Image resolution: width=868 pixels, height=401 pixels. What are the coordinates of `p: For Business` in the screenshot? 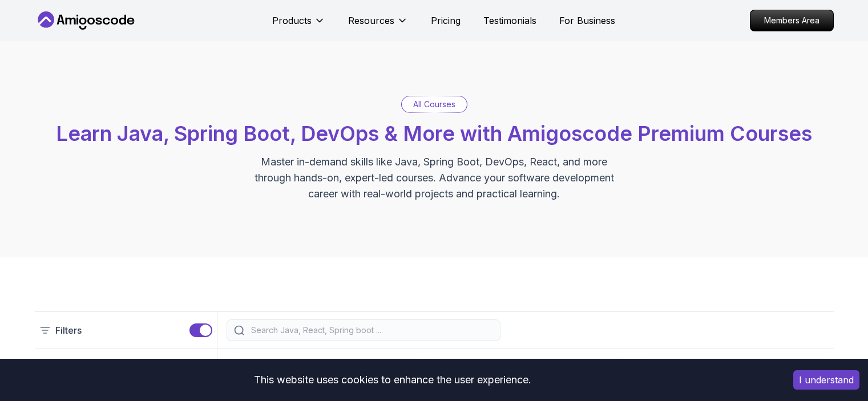 It's located at (587, 21).